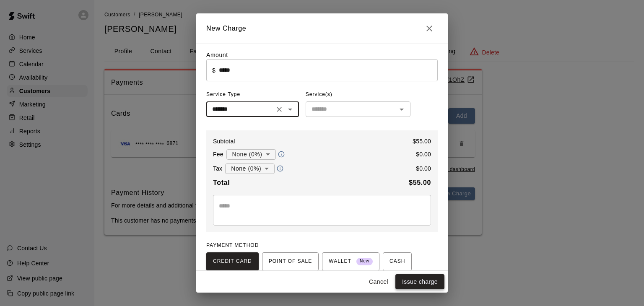 The height and width of the screenshot is (306, 644). I want to click on button: CREDIT CARD, so click(232, 262).